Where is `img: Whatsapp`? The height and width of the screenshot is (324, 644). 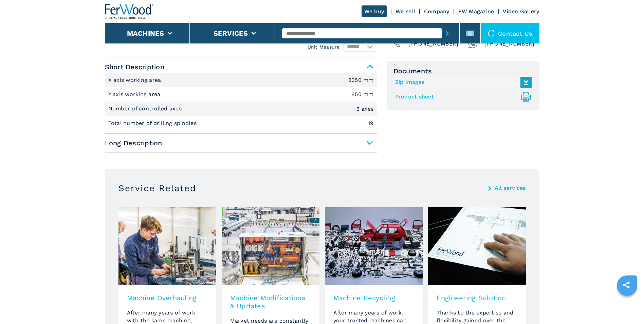 img: Whatsapp is located at coordinates (473, 44).